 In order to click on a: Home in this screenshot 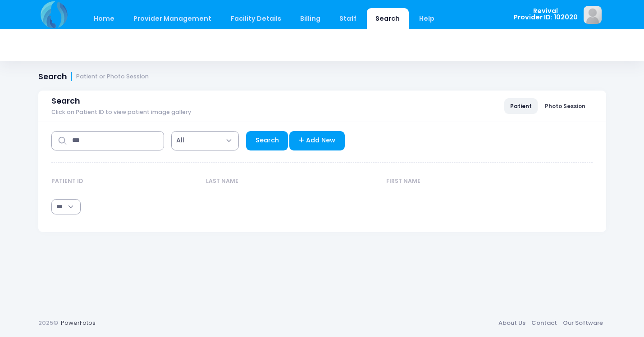, I will do `click(104, 18)`.